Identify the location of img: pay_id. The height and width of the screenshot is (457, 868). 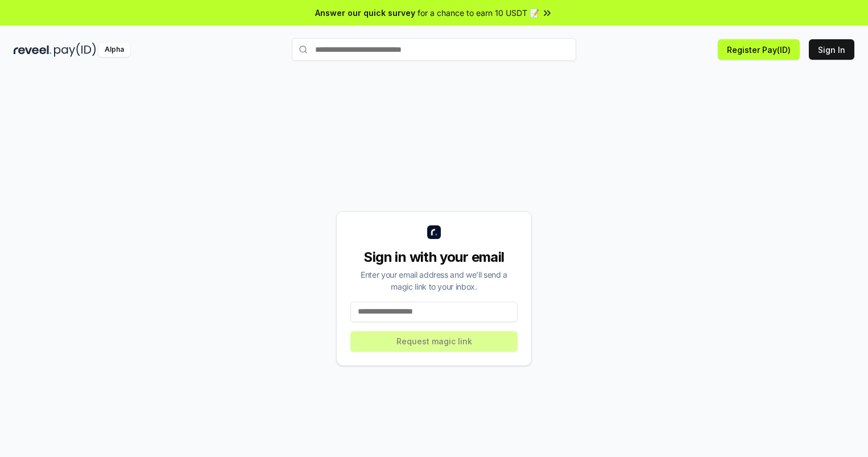
(75, 49).